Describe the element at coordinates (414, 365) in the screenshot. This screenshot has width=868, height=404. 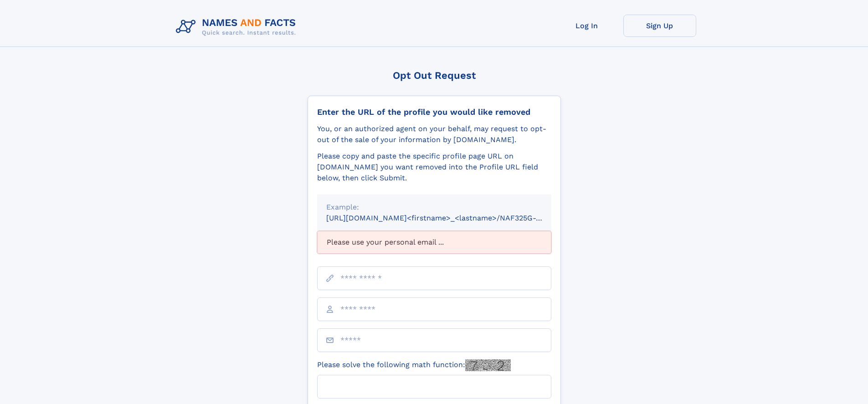
I see `label: Please solve the following math function:` at that location.